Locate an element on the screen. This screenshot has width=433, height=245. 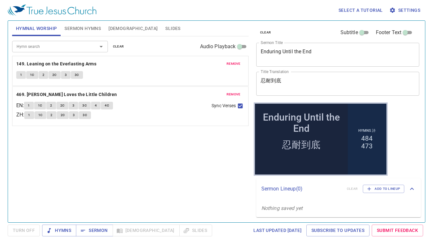
p: EN : is located at coordinates (20, 106).